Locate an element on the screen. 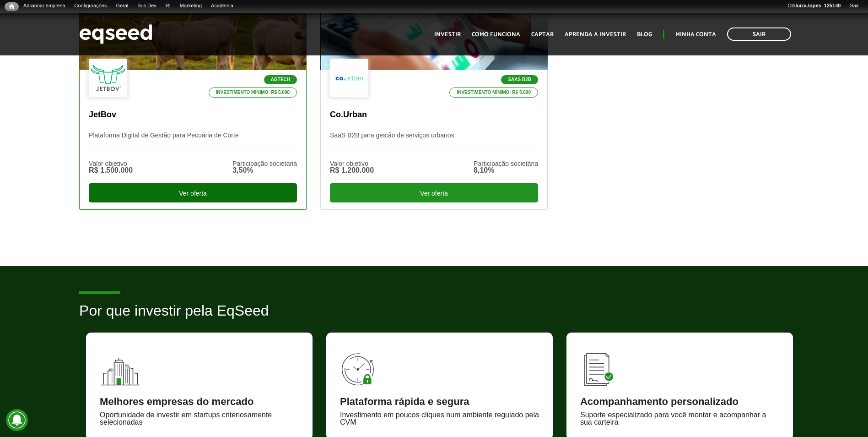 The height and width of the screenshot is (437, 868). p: SaaS B2B is located at coordinates (520, 80).